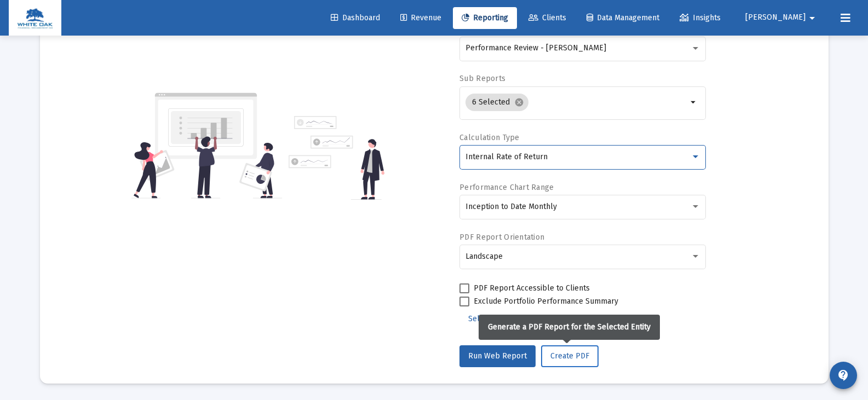 The width and height of the screenshot is (868, 400). What do you see at coordinates (484, 257) in the screenshot?
I see `span: Landscape` at bounding box center [484, 257].